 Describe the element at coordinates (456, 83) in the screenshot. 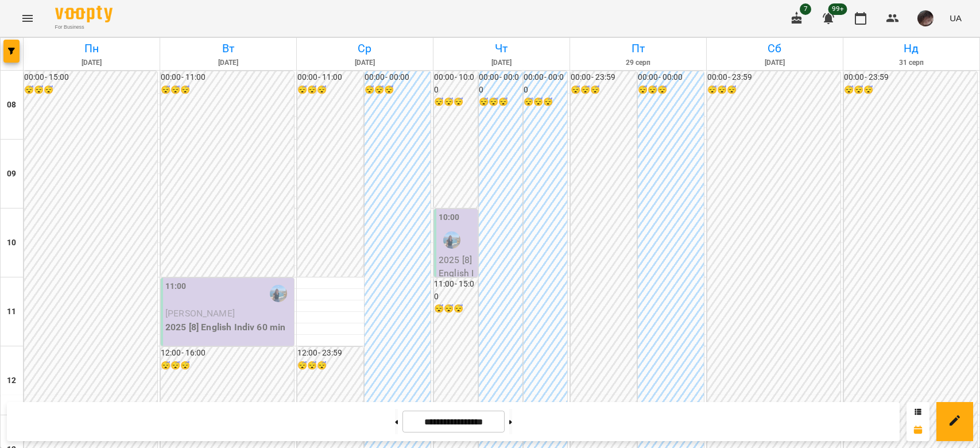

I see `h6: 00:00 - 10:00` at that location.